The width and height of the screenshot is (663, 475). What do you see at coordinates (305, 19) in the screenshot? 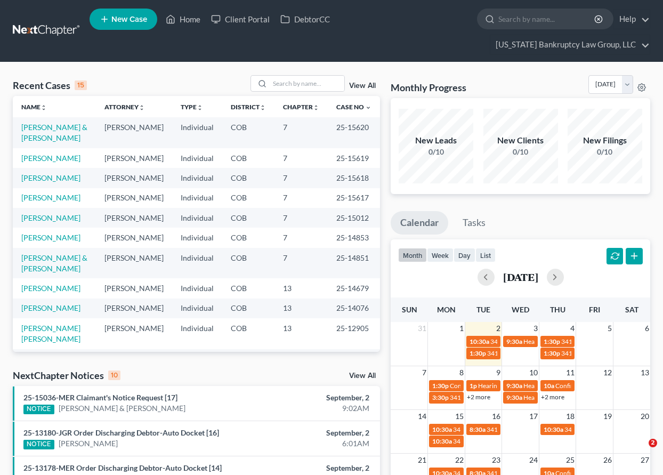
I see `a: DebtorCC` at bounding box center [305, 19].